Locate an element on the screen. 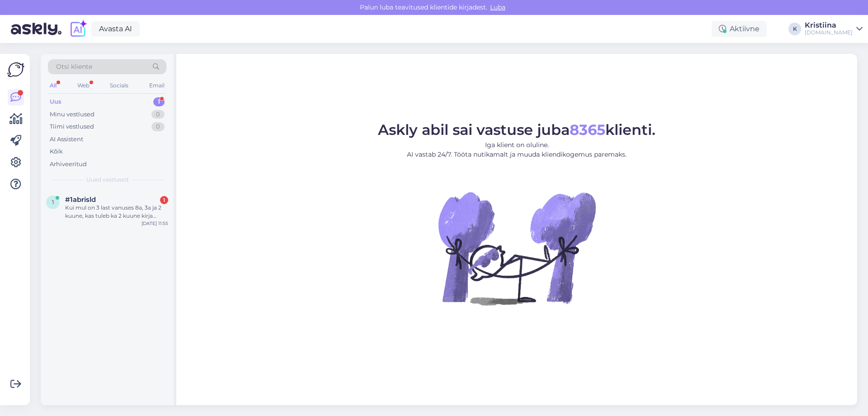 This screenshot has height=416, width=868. div: Uus is located at coordinates (56, 102).